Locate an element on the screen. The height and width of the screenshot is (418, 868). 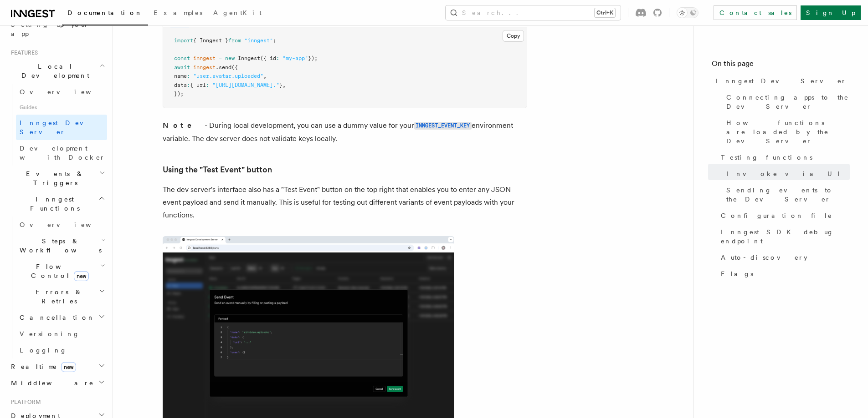
span: Examples is located at coordinates (178, 13).